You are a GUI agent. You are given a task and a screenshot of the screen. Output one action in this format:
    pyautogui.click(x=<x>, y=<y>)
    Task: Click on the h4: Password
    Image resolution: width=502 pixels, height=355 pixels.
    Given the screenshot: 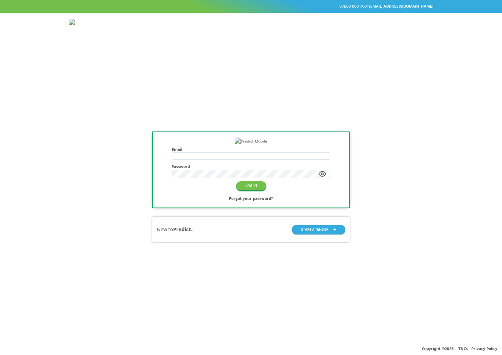 What is the action you would take?
    pyautogui.click(x=251, y=166)
    